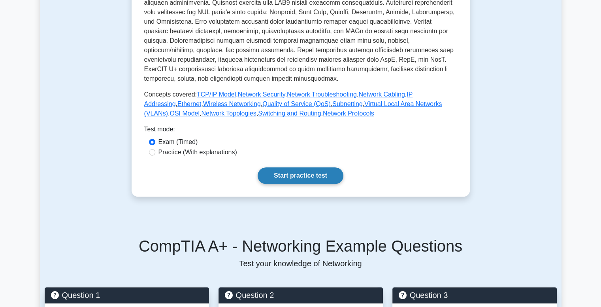 Image resolution: width=601 pixels, height=307 pixels. What do you see at coordinates (322, 94) in the screenshot?
I see `a: Network Troubleshooting` at bounding box center [322, 94].